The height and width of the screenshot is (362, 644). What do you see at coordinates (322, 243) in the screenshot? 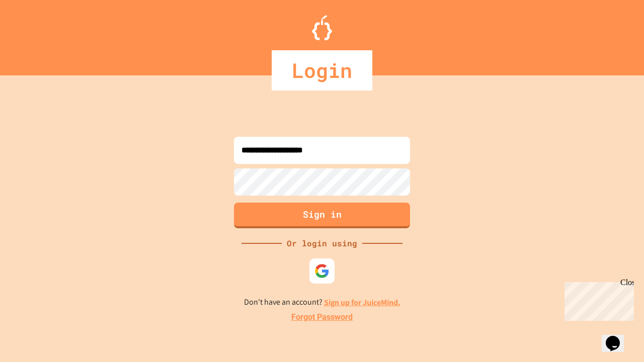
I see `div: Or login using` at bounding box center [322, 243].